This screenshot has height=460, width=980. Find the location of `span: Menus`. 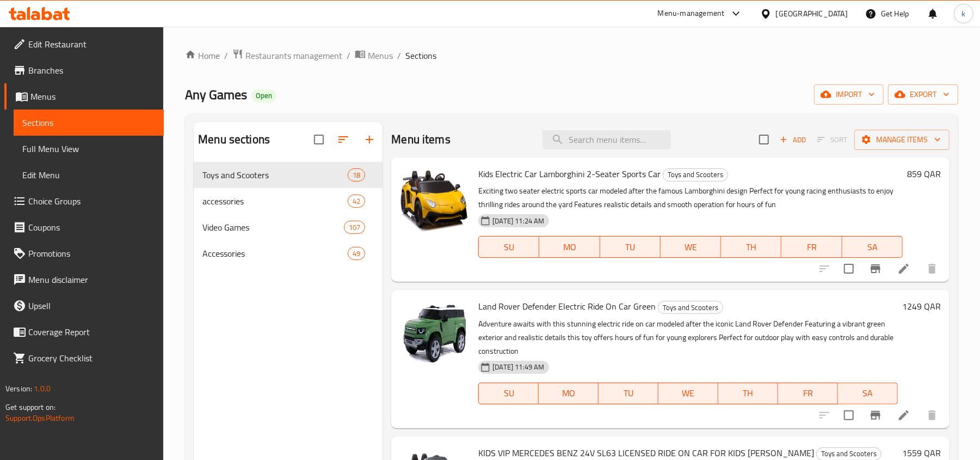

span: Menus is located at coordinates (93, 96).